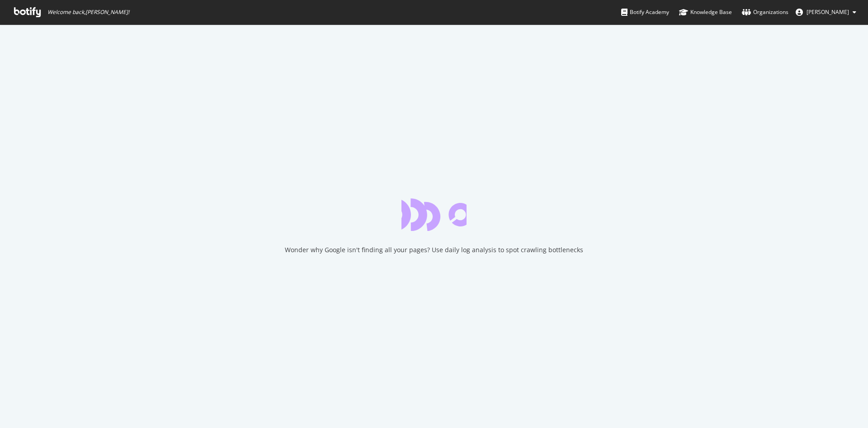 Image resolution: width=868 pixels, height=428 pixels. What do you see at coordinates (645, 12) in the screenshot?
I see `div: Botify Academy` at bounding box center [645, 12].